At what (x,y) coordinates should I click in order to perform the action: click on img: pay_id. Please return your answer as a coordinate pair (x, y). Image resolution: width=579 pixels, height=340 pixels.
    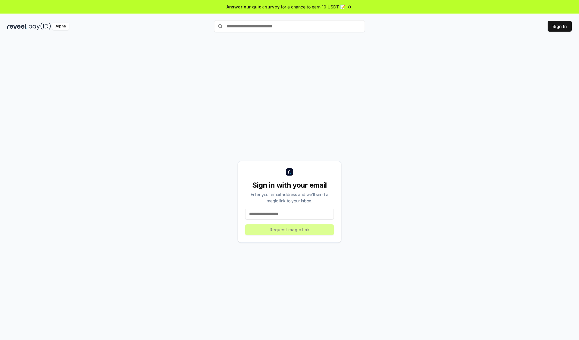
    Looking at the image, I should click on (40, 26).